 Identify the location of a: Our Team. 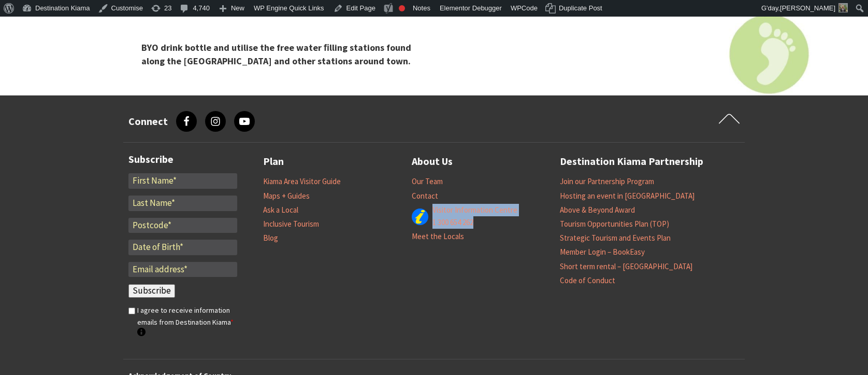
(427, 181).